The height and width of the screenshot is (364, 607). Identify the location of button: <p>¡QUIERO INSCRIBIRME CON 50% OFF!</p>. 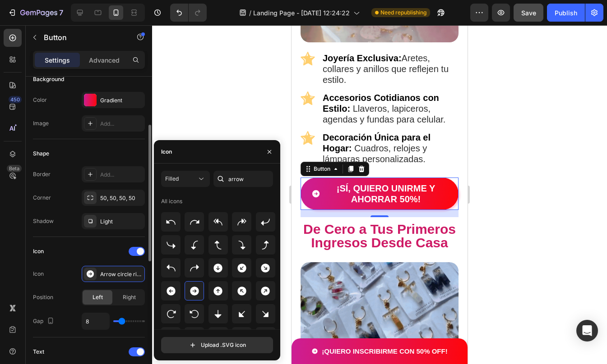
(87, 326).